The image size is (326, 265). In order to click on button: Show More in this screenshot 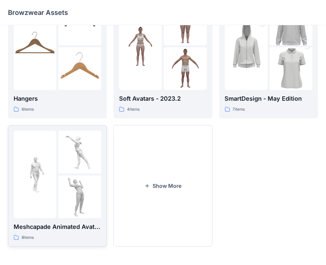, I will do `click(163, 186)`.